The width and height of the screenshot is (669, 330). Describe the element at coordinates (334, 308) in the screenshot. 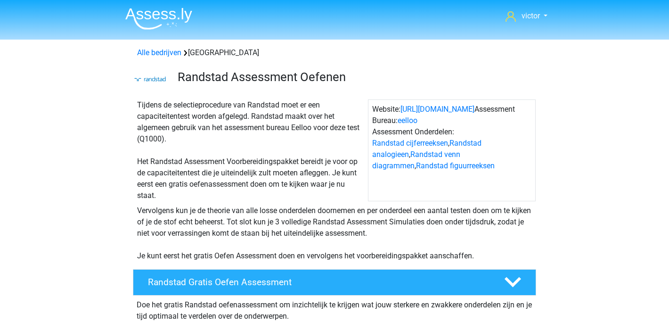

I see `div: Doe het gratis Randstad oefenassessment om inzichtelijk te krijgen wat jouw sterkere en zwakkere ...` at that location.